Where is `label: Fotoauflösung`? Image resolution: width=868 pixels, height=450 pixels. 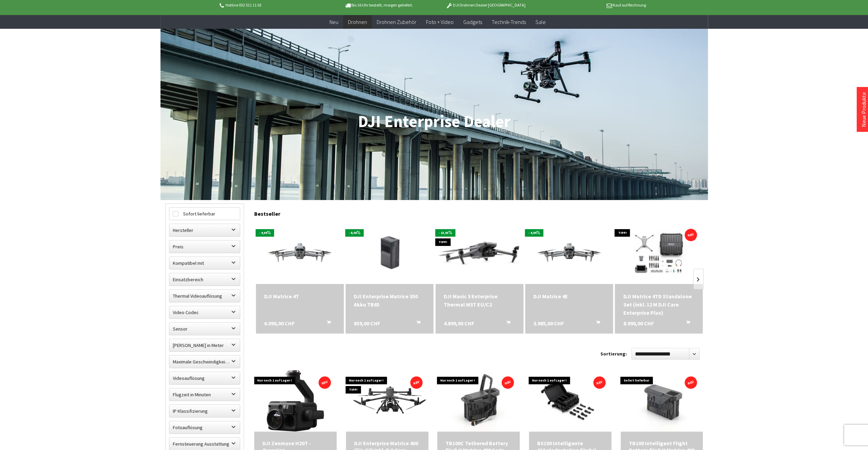
label: Fotoauflösung is located at coordinates (205, 427).